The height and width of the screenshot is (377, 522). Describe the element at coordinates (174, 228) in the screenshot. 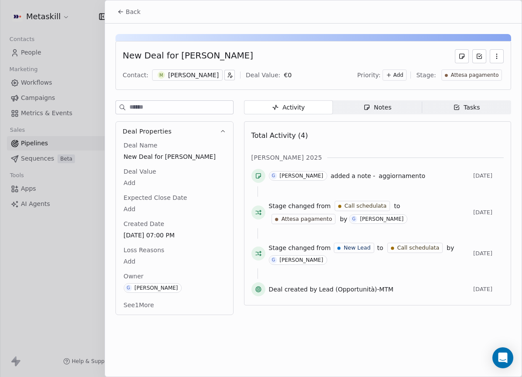

I see `div: Deal Properties` at that location.